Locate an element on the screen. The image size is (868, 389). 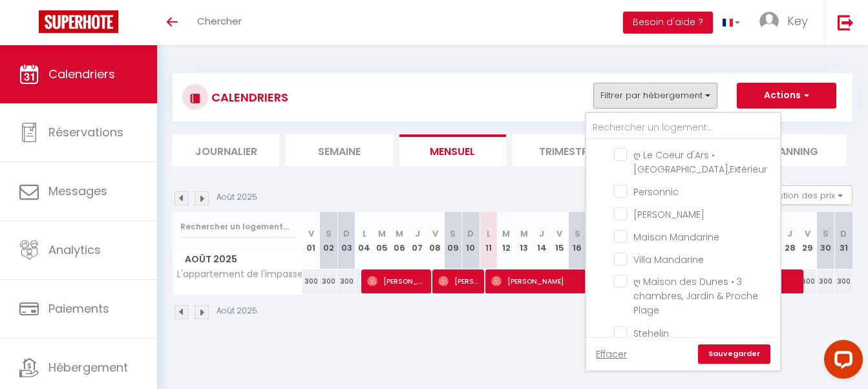
li: Mensuel is located at coordinates (452, 150).